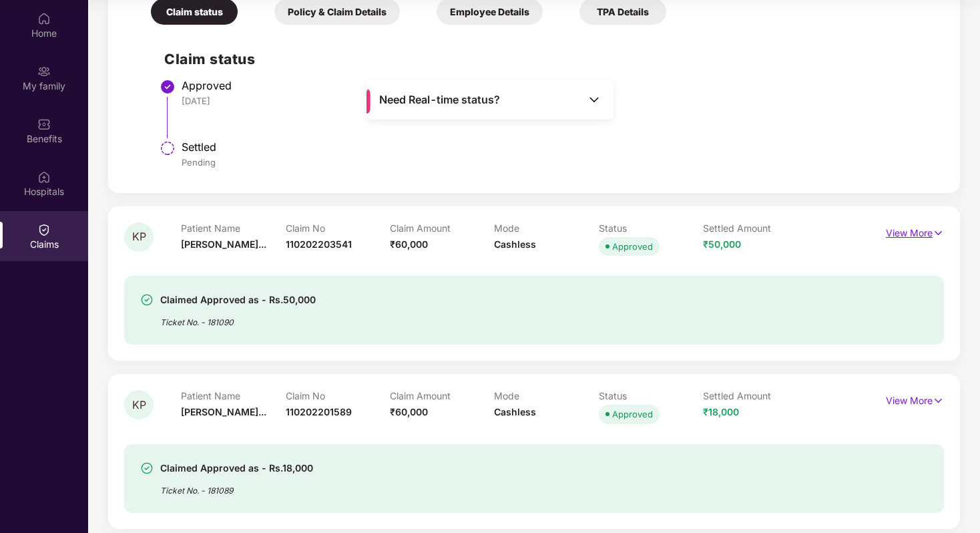 The width and height of the screenshot is (980, 533). Describe the element at coordinates (556, 147) in the screenshot. I see `div: Settled` at that location.